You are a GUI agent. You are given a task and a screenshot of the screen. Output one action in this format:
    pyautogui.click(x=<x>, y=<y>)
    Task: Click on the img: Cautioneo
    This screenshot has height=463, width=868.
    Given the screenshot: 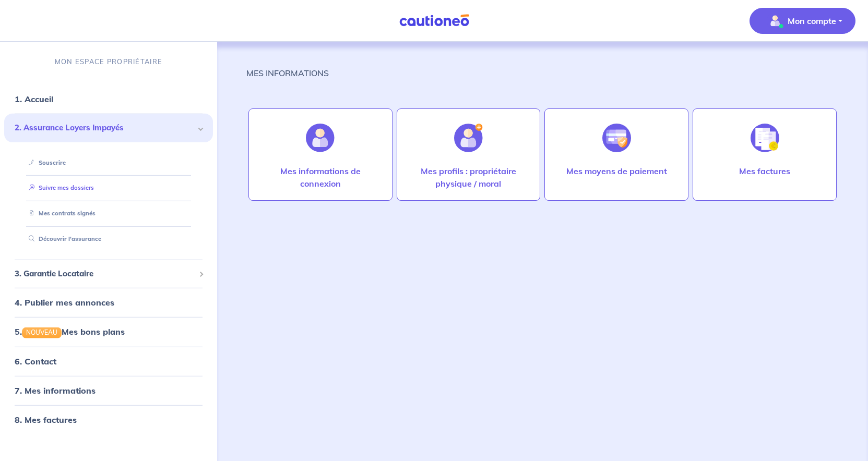 What is the action you would take?
    pyautogui.click(x=434, y=20)
    